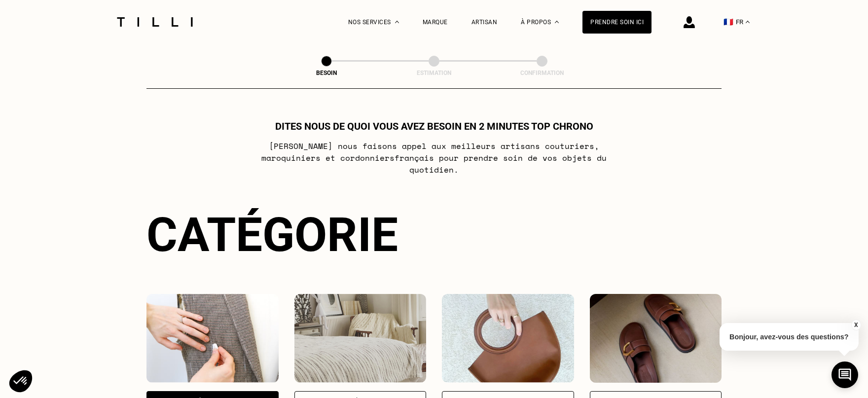  I want to click on div: Artisan, so click(484, 22).